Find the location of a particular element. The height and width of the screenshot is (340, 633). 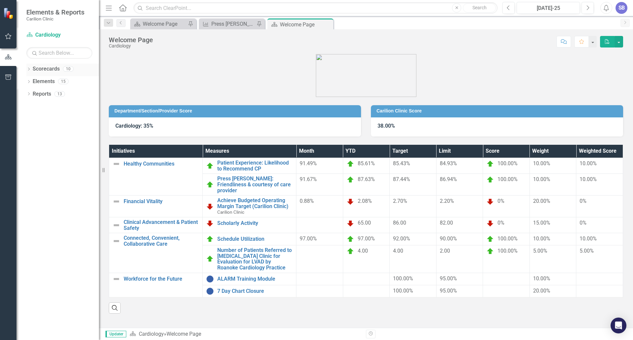

div: 10 is located at coordinates (68, 69).